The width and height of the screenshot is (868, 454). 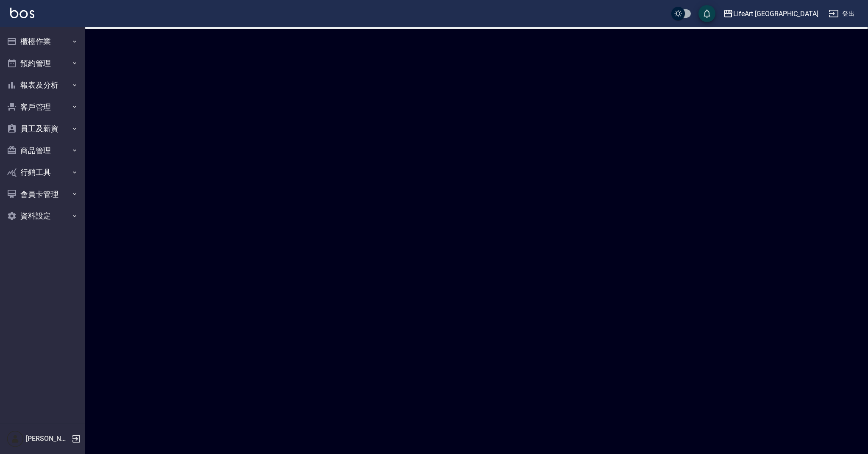 What do you see at coordinates (16, 439) in the screenshot?
I see `img: Person` at bounding box center [16, 439].